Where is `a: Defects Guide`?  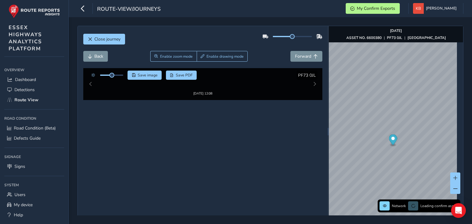
a: Defects Guide is located at coordinates (34, 138).